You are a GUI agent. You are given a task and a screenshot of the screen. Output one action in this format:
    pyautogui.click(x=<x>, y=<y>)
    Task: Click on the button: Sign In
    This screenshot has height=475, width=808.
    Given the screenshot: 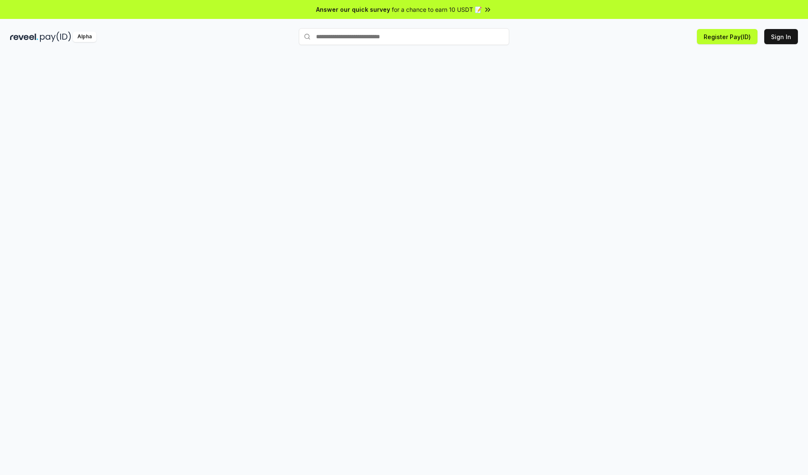 What is the action you would take?
    pyautogui.click(x=781, y=37)
    